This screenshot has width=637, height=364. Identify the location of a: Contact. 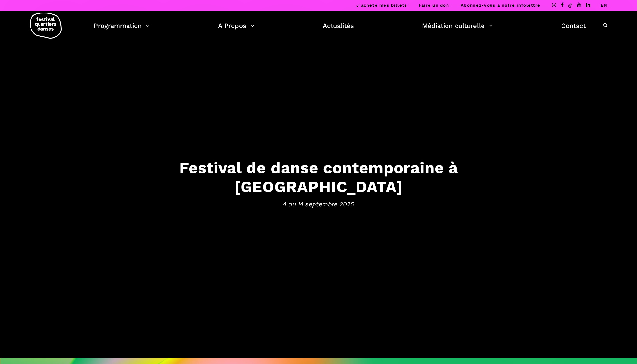
(574, 26).